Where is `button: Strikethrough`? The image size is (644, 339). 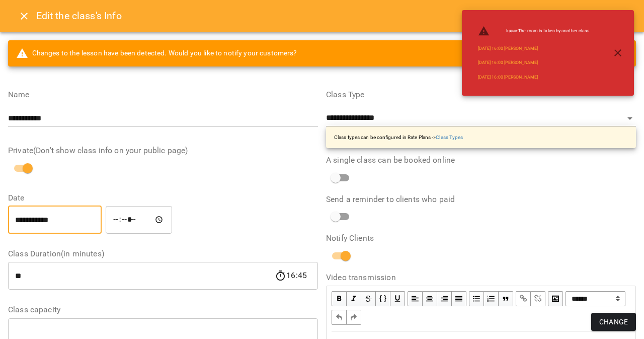 button: Strikethrough is located at coordinates (368, 298).